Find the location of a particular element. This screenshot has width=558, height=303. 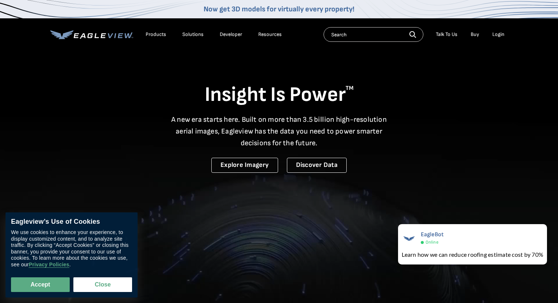

a: Discover Data is located at coordinates (316, 165).